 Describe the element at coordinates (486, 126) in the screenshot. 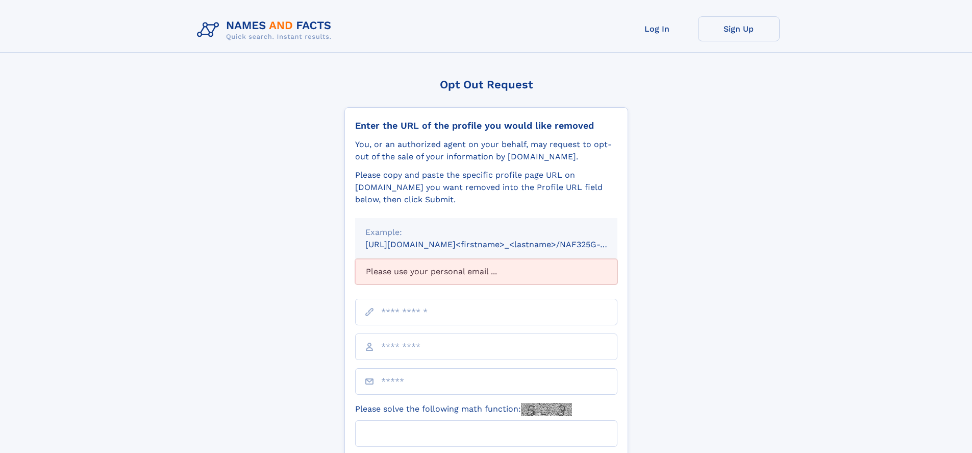

I see `div: Enter the URL of the profile you would like removed` at that location.